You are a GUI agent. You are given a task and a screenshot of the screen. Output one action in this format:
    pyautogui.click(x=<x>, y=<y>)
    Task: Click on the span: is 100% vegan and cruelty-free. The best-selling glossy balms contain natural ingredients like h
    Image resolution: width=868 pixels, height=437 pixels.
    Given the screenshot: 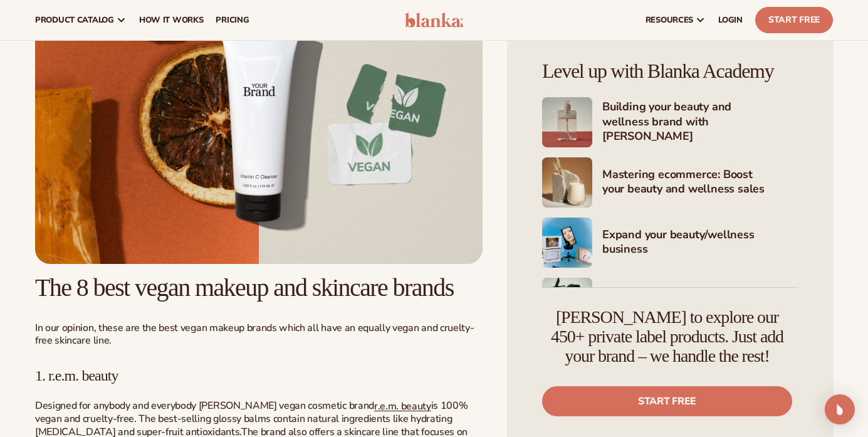 What is the action you would take?
    pyautogui.click(x=251, y=413)
    